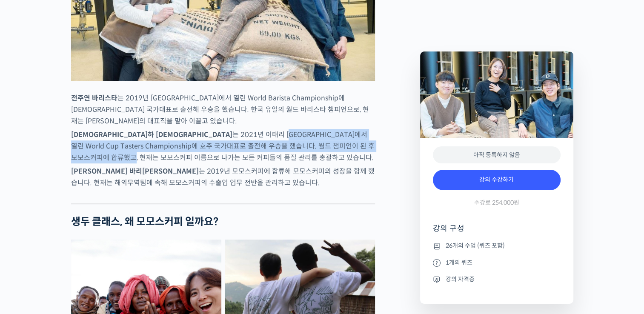  What do you see at coordinates (497, 280) in the screenshot?
I see `li: 강의 자격증` at bounding box center [497, 280].